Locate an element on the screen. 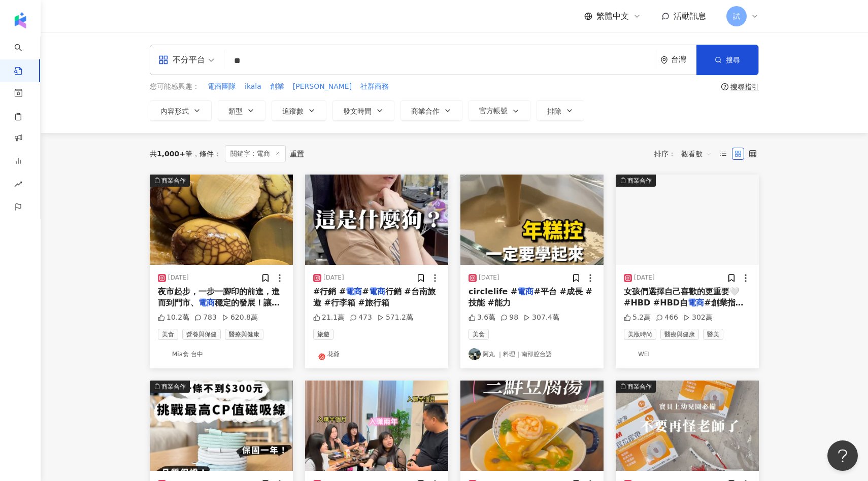  span: 行銷 #台南旅遊 #行李箱 #旅行箱 is located at coordinates (374, 297).